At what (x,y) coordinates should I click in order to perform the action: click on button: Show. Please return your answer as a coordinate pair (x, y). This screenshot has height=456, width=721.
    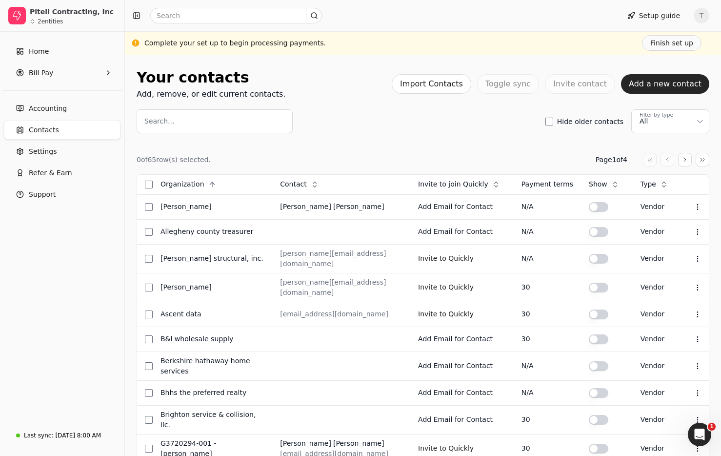
    Looking at the image, I should click on (607, 184).